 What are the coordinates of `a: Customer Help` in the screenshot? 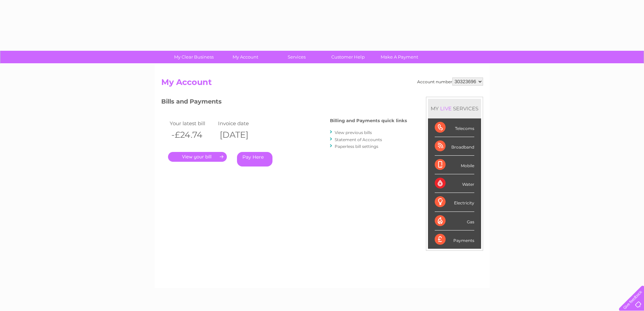 It's located at (348, 57).